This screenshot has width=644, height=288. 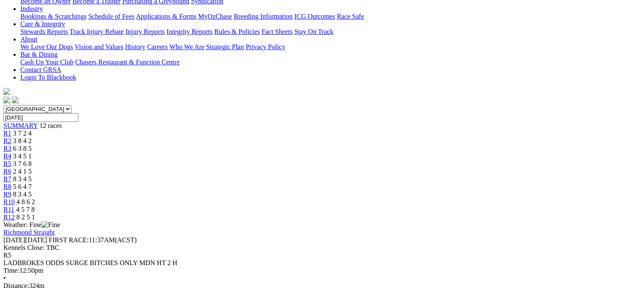 What do you see at coordinates (7, 179) in the screenshot?
I see `a: R7` at bounding box center [7, 179].